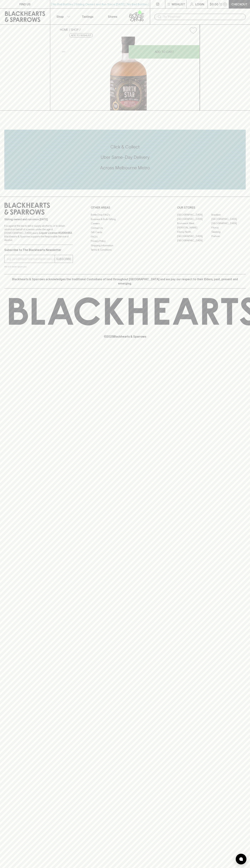  What do you see at coordinates (75, 30) in the screenshot?
I see `a: SHOP` at bounding box center [75, 30].